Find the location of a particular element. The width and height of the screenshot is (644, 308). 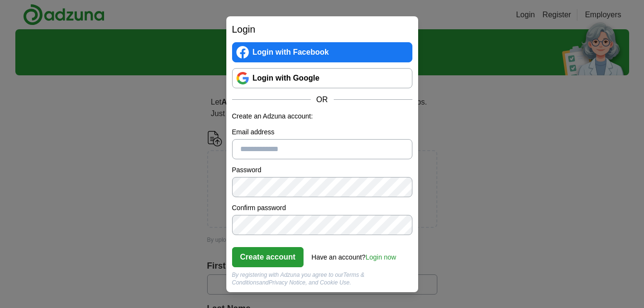

h2: Login is located at coordinates (322, 30).